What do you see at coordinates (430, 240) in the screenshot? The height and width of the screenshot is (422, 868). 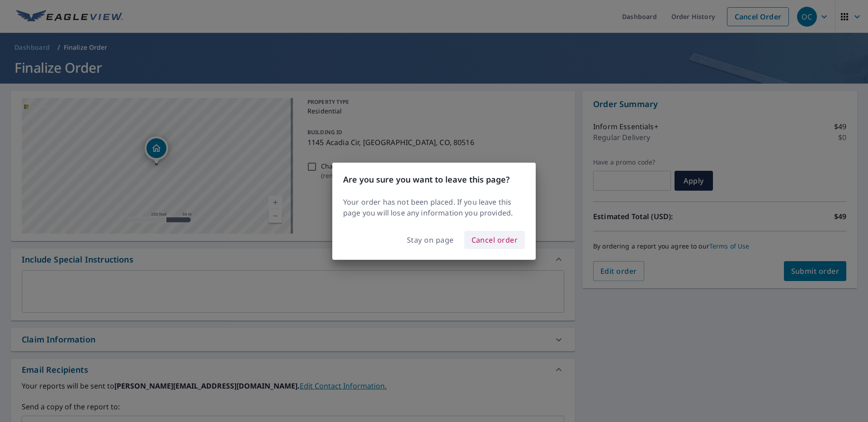 I see `button: Stay on page` at bounding box center [430, 240].